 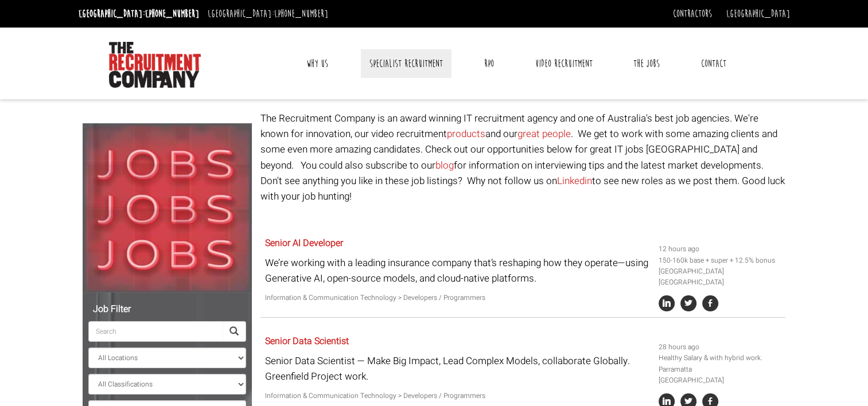 I want to click on a: blog, so click(x=445, y=165).